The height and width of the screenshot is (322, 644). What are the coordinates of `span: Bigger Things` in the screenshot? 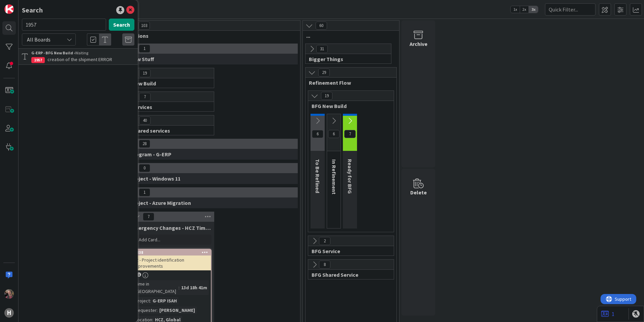 It's located at (346, 59).